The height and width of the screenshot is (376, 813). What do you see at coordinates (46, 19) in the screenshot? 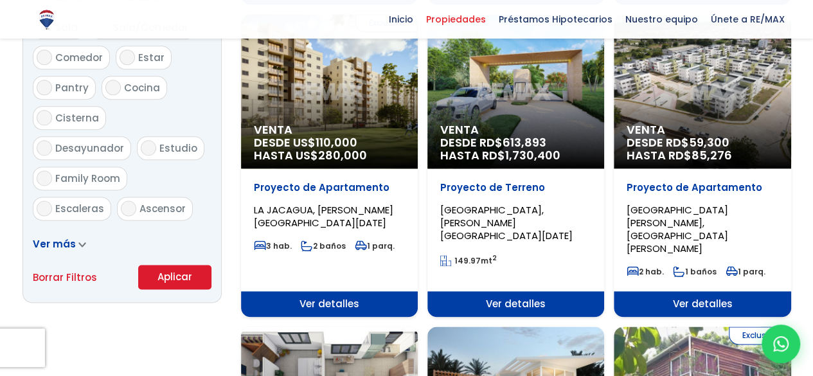
I see `img: Logo de REMAX` at bounding box center [46, 19].